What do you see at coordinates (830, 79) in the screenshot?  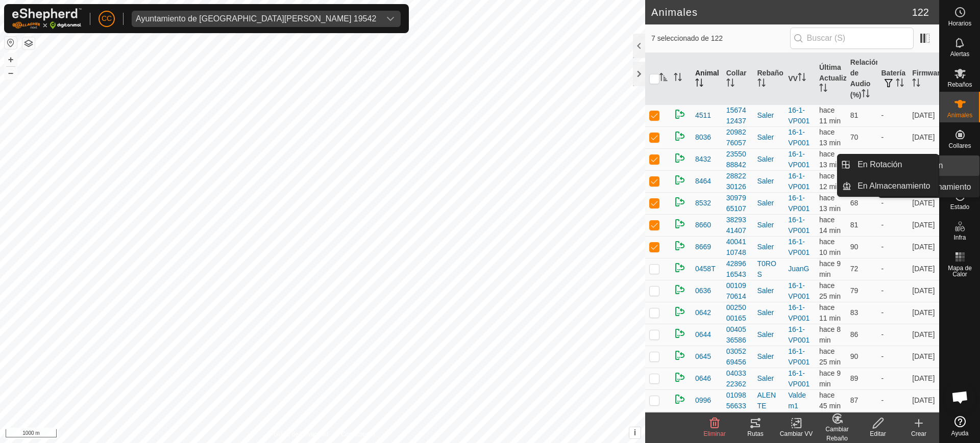 I see `th: Última Actualización` at bounding box center [830, 79].